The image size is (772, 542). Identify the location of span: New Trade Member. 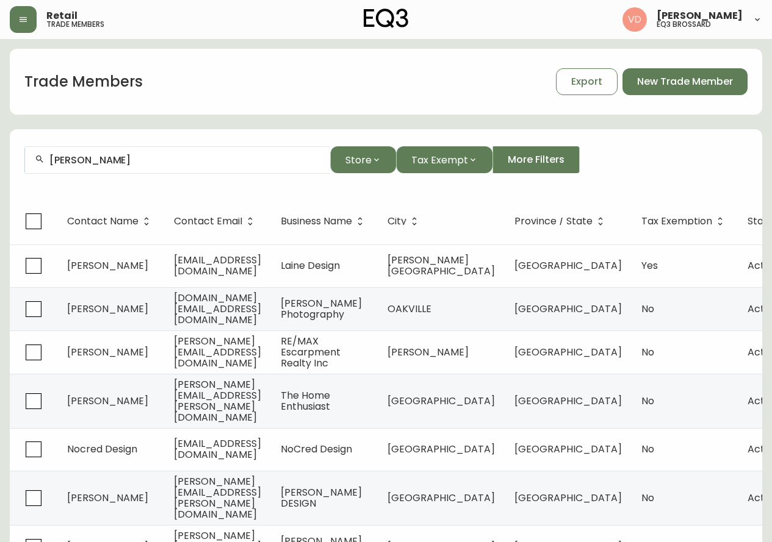
(685, 82).